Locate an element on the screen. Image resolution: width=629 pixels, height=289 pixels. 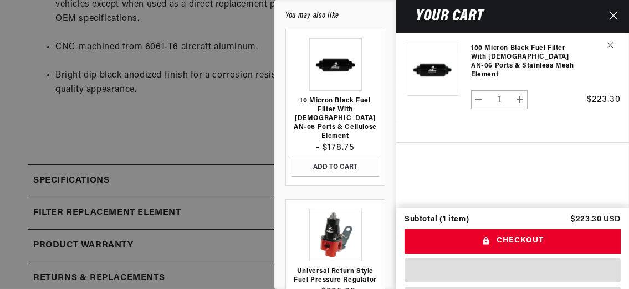
button: Checkout is located at coordinates (512, 242).